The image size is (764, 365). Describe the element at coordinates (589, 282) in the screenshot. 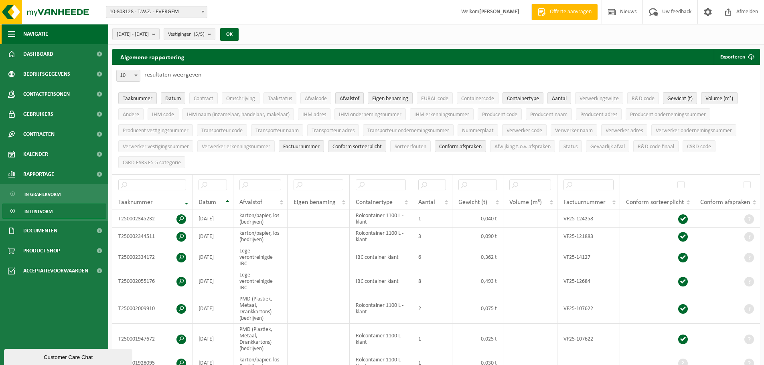

I see `td: VF25-12684` at that location.